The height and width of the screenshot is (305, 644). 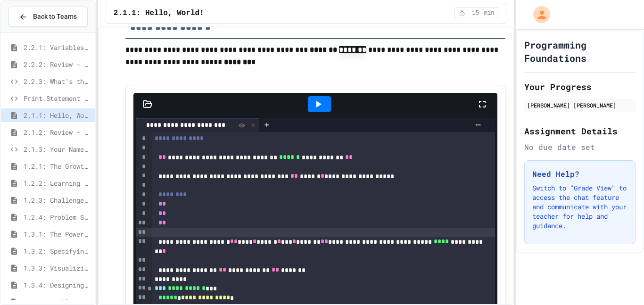 I want to click on span: min, so click(x=489, y=14).